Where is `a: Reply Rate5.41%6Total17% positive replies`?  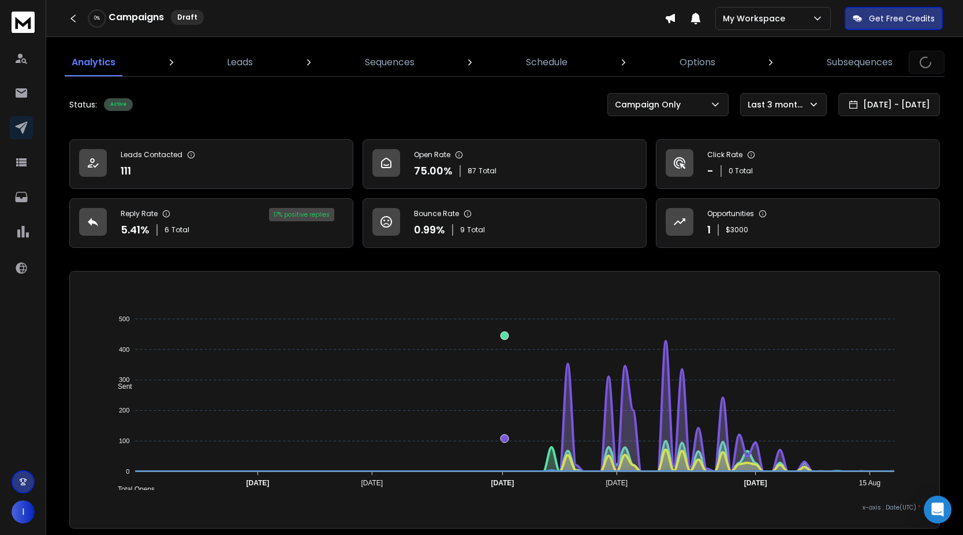 a: Reply Rate5.41%6Total17% positive replies is located at coordinates (211, 223).